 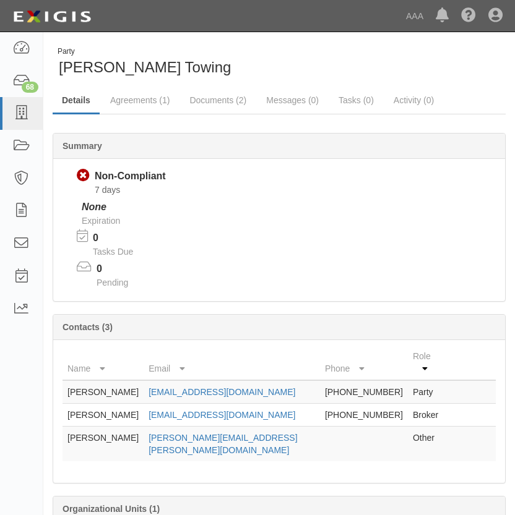 I want to click on a: AAA, so click(x=414, y=16).